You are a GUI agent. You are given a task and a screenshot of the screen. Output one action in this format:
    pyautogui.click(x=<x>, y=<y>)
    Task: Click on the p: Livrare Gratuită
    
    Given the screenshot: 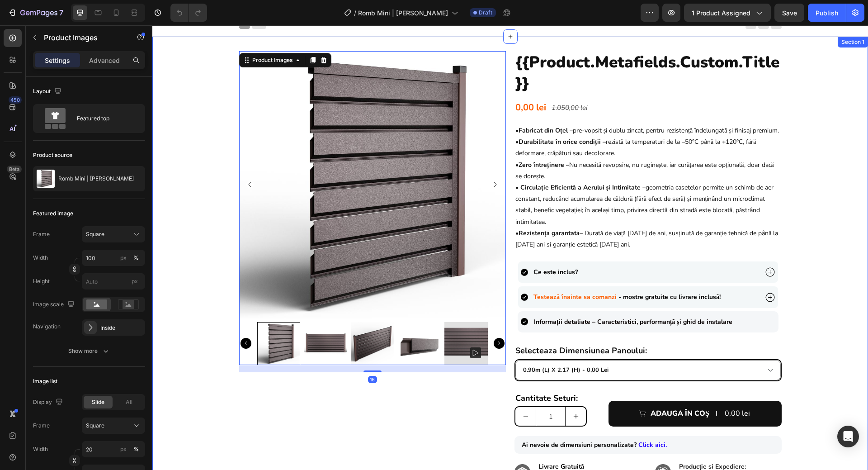 What is the action you would take?
    pyautogui.click(x=431, y=440)
    